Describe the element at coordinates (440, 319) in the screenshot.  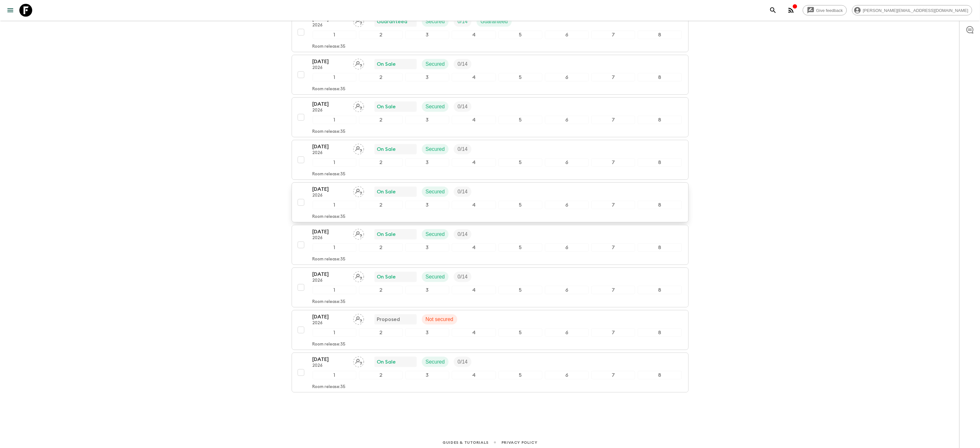
I see `p: Not secured` at that location.